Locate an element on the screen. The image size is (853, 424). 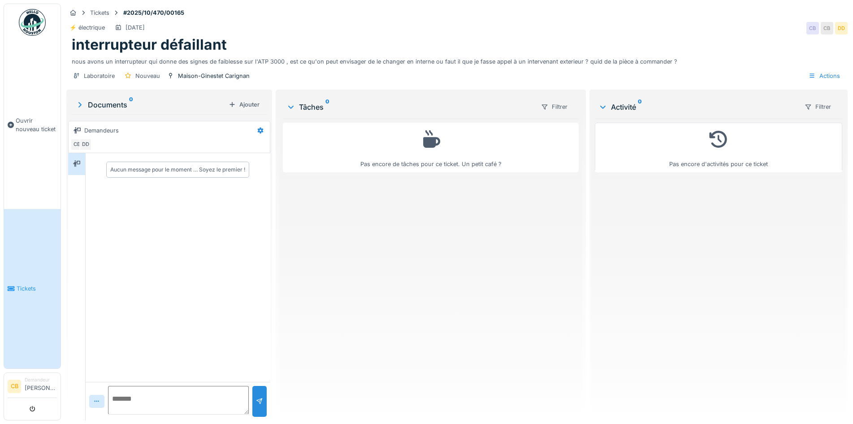
img: Badge_color-CXgf-gQk.svg is located at coordinates (32, 22).